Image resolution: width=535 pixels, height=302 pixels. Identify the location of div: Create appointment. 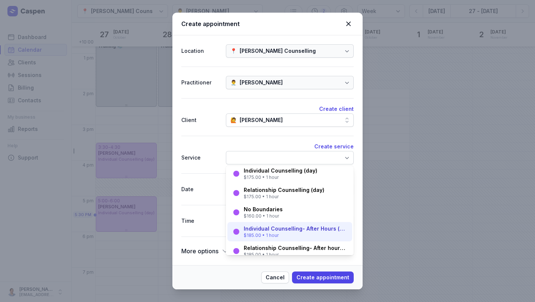
(262, 24).